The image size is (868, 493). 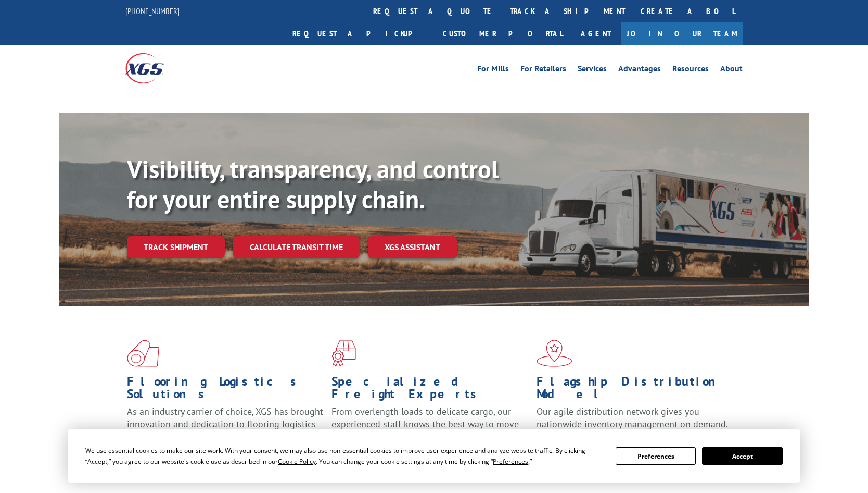 What do you see at coordinates (493, 70) in the screenshot?
I see `a: For Mills` at bounding box center [493, 70].